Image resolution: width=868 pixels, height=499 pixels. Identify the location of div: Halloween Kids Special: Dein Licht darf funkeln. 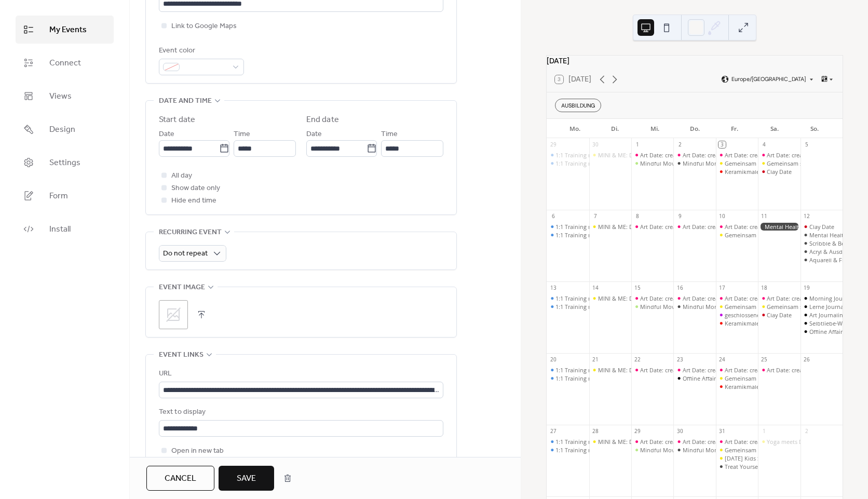
(736, 458).